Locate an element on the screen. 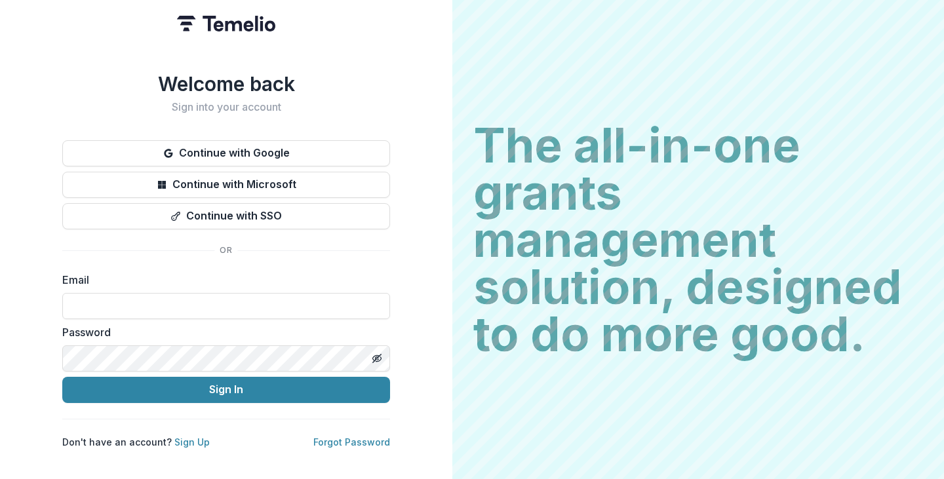  button: Toggle password visibility is located at coordinates (377, 358).